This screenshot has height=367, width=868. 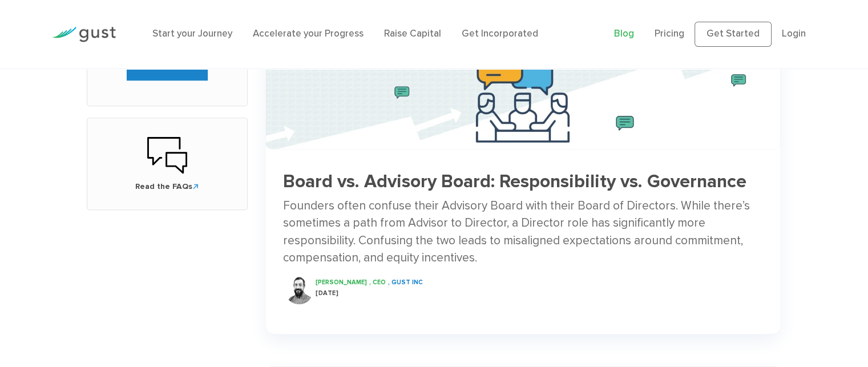 I want to click on a: Raise Capital, so click(x=413, y=34).